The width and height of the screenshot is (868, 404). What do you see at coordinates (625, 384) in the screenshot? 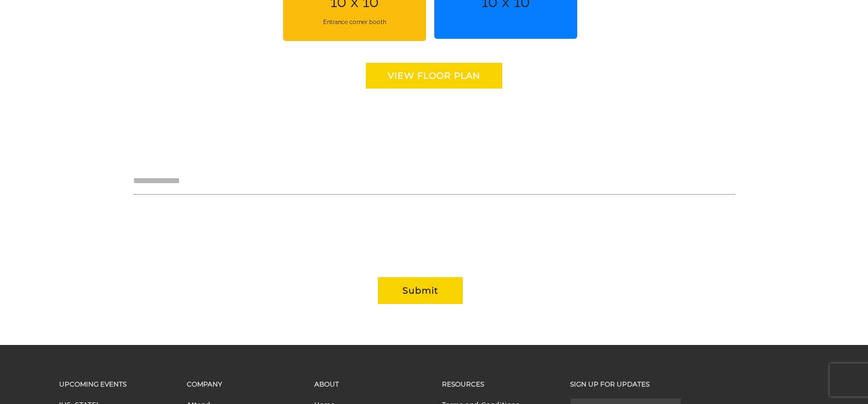
I see `h3: Sign up for updates` at bounding box center [625, 384].